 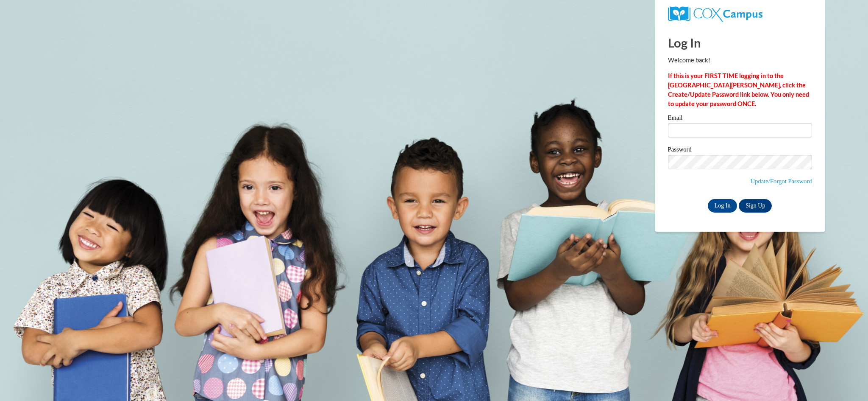 What do you see at coordinates (781, 181) in the screenshot?
I see `a: Update/Forgot Password` at bounding box center [781, 181].